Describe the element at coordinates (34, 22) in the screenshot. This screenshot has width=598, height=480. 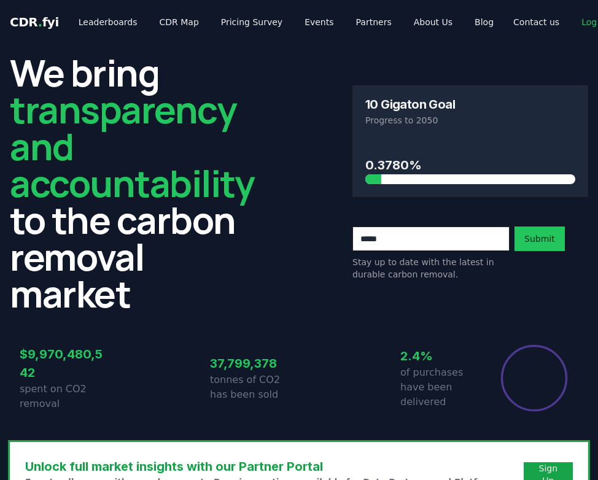
I see `span: CDR fyi` at that location.